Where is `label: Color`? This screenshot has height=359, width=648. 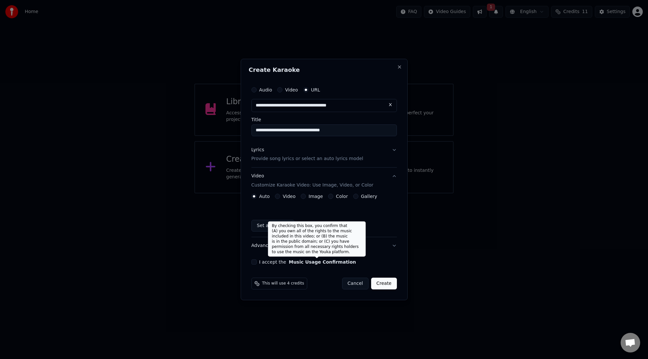
label: Color is located at coordinates (342, 196).